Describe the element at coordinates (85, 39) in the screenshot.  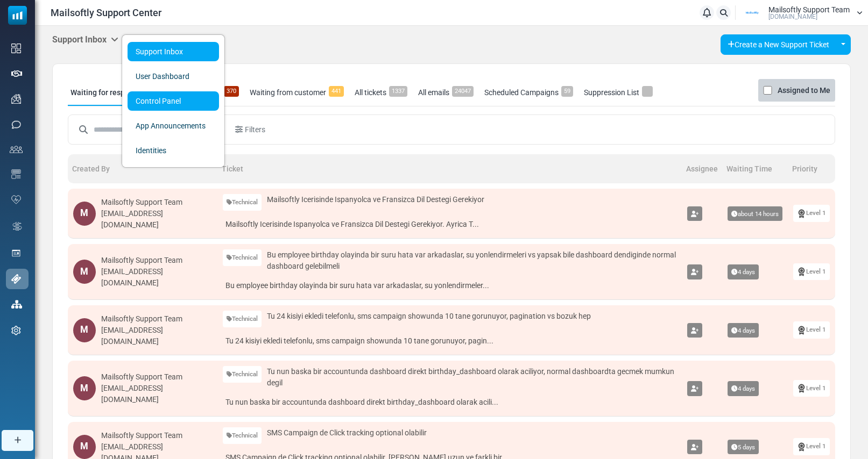
I see `h5: Support Inbox` at that location.